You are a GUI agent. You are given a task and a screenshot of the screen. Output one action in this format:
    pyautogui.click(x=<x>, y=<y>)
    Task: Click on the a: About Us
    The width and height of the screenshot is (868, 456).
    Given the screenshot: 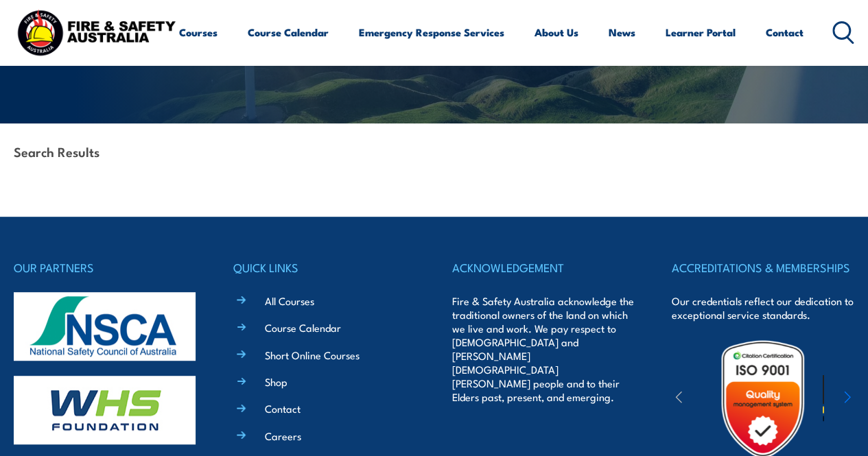 What is the action you would take?
    pyautogui.click(x=556, y=32)
    